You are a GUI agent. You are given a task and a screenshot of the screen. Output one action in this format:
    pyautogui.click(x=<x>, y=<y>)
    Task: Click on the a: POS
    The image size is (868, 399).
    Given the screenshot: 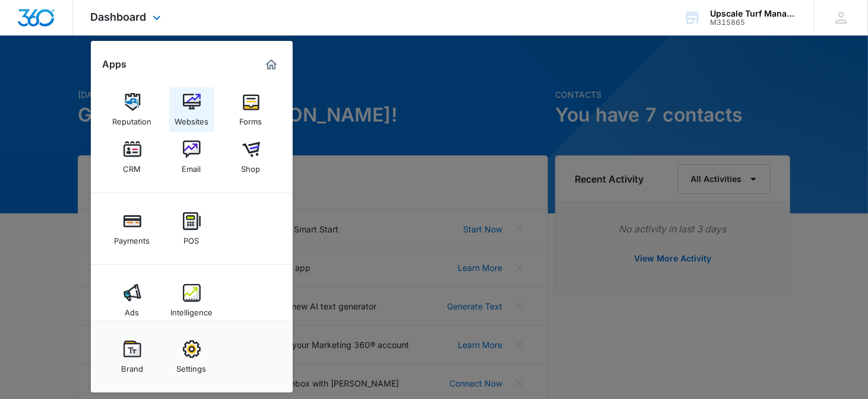 What is the action you would take?
    pyautogui.click(x=192, y=229)
    